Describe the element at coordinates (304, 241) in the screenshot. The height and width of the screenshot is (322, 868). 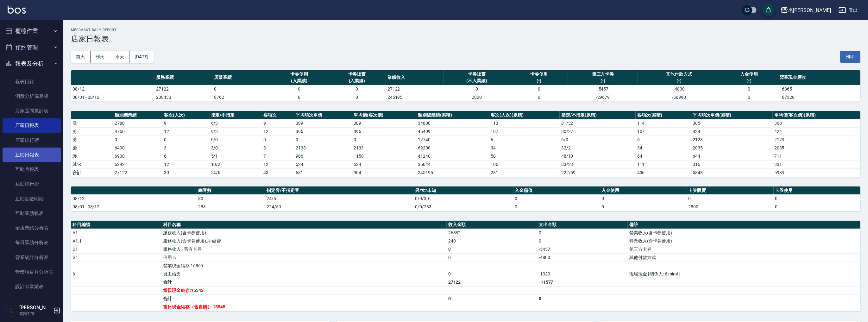
I see `td: 服務收入(含卡券使用)_手續費` at that location.